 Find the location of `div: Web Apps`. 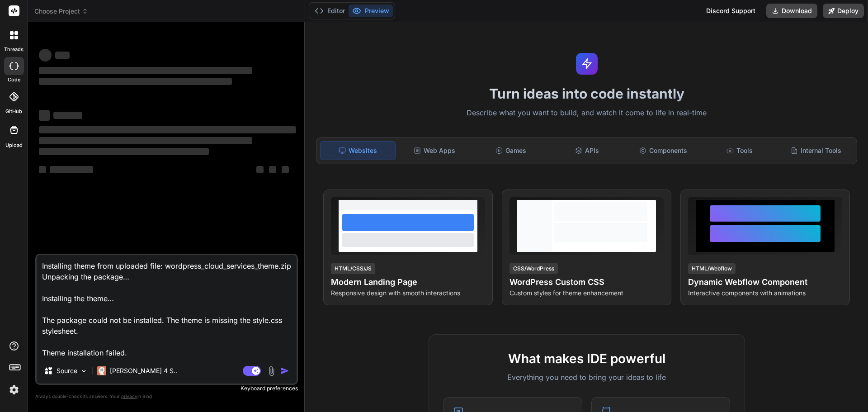

div: Web Apps is located at coordinates (434, 151).